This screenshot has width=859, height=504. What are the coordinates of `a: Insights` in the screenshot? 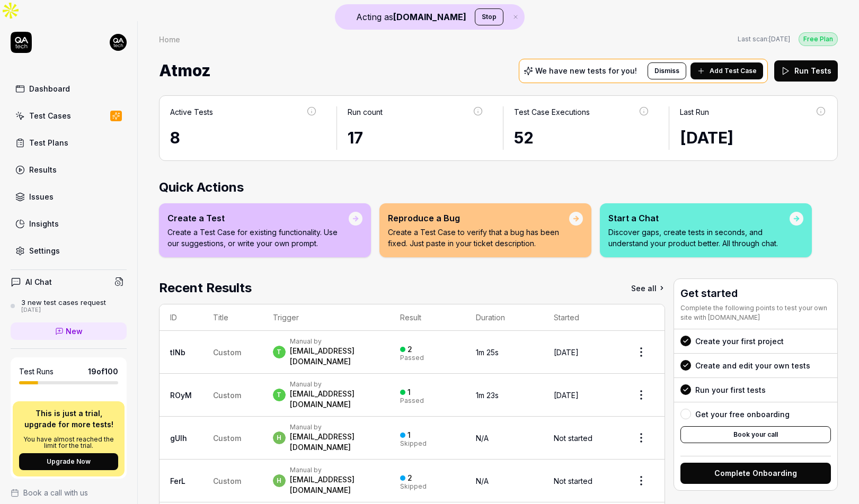 It's located at (68, 223).